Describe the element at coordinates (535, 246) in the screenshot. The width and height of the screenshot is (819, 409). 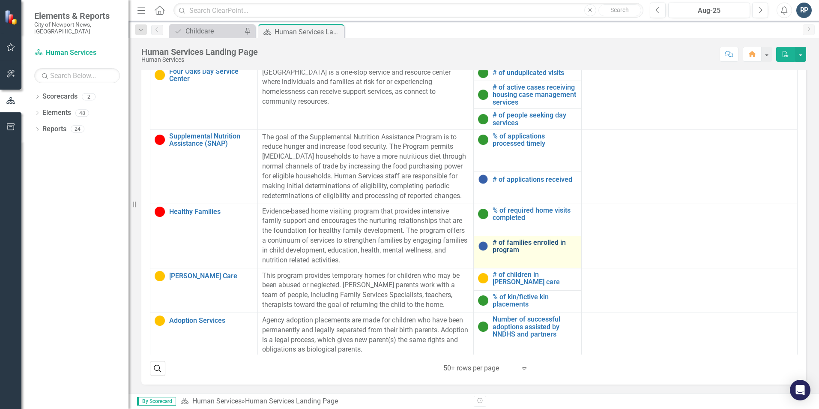
I see `a: # of families enrolled in program` at that location.